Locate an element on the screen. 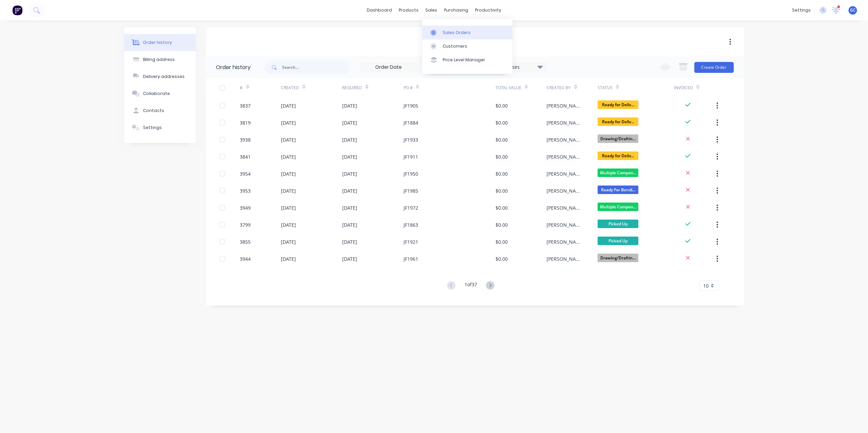  div: settings is located at coordinates (802, 11).